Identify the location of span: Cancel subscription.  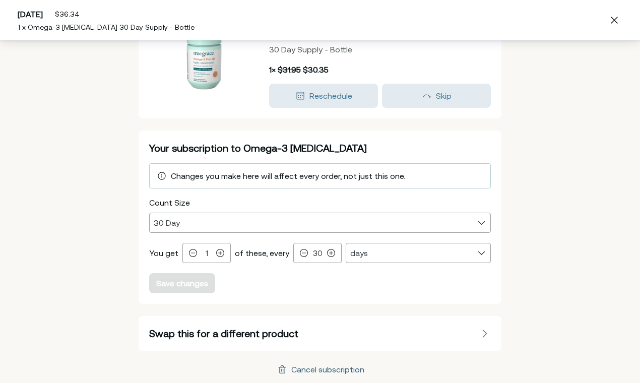
(320, 370).